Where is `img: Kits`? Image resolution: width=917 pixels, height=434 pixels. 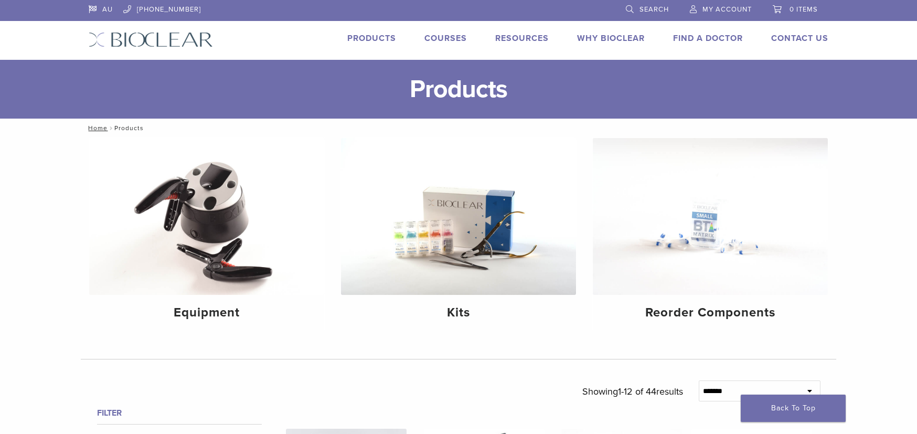 img: Kits is located at coordinates (459, 216).